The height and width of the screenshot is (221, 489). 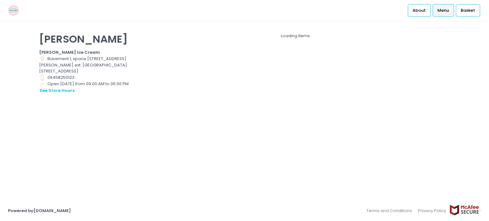 What do you see at coordinates (443, 11) in the screenshot?
I see `span: Menu` at bounding box center [443, 11].